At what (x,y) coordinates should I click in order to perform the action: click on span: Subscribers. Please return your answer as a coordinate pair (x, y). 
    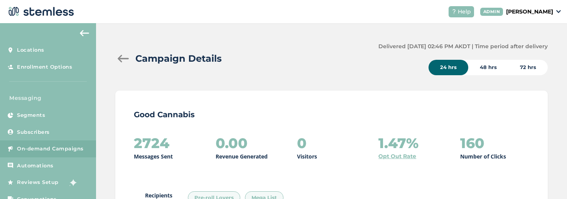
    Looking at the image, I should click on (33, 132).